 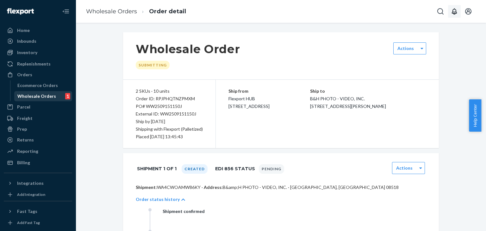 I want to click on a: Returns, so click(x=38, y=140).